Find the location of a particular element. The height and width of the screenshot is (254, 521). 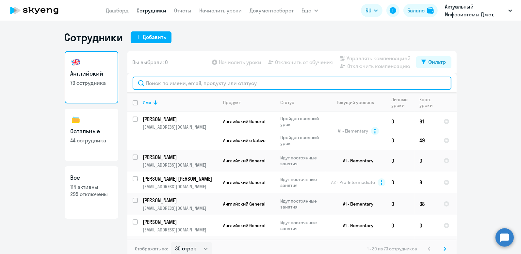

td: 61 is located at coordinates (426, 121).